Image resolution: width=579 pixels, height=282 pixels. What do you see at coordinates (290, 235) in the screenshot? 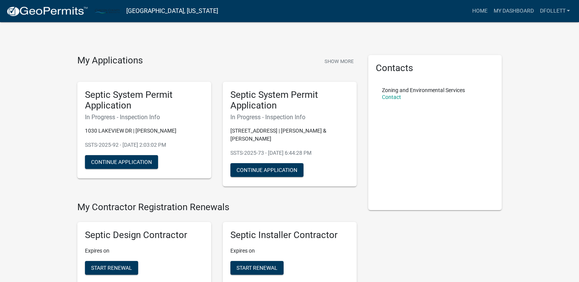
I see `h5: Septic Installer Contractor` at bounding box center [290, 235].